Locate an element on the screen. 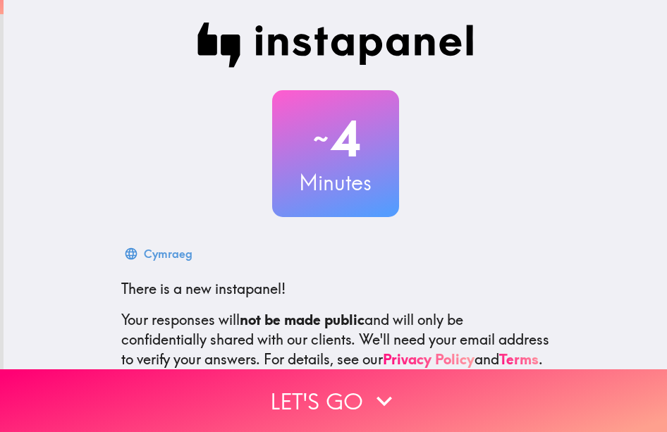 This screenshot has width=667, height=432. a: Terms is located at coordinates (519, 359).